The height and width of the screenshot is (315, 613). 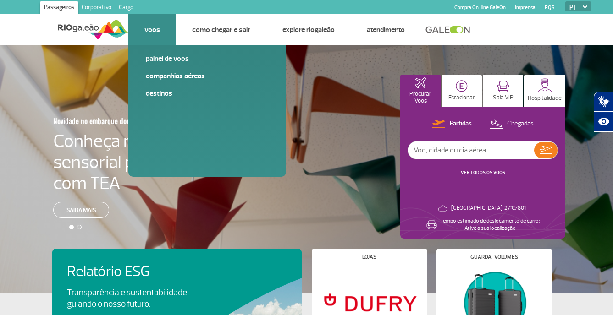 What do you see at coordinates (152, 162) in the screenshot?
I see `h4: Conheça nossa sala sensorial para passageiros com TEA` at bounding box center [152, 162].